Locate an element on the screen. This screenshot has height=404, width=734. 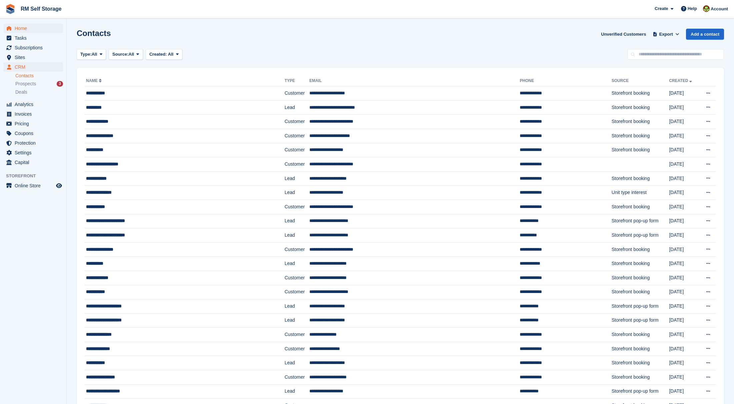
span: Analytics is located at coordinates (35, 104).